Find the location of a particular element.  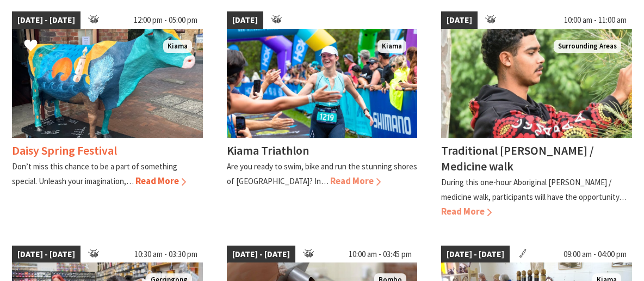

span: 10:00 am - 03:45 pm is located at coordinates (380, 254).